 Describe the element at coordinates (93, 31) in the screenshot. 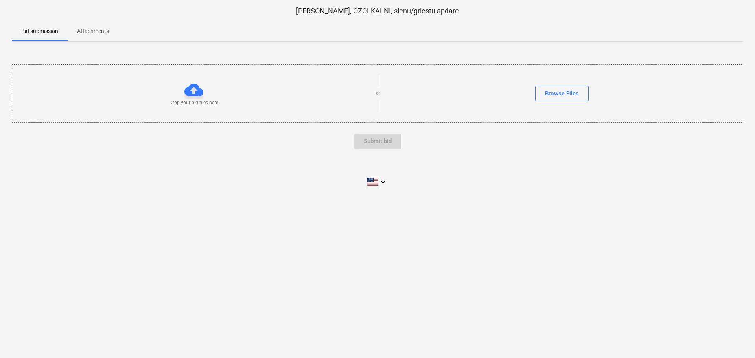

I see `p: Attachments` at that location.